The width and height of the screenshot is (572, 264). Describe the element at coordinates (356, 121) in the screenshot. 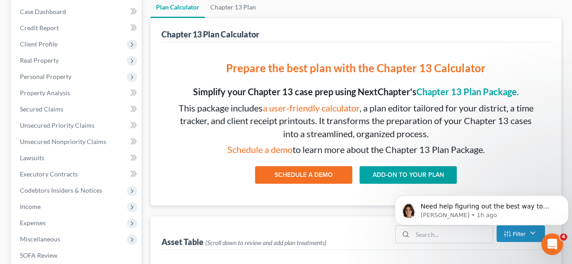

I see `p: This package includes , a plan editor tailored for your district, a time tracker, and client rece...` at that location.